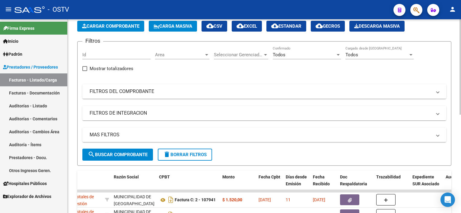 The width and height of the screenshot is (461, 213). Describe the element at coordinates (58, 10) in the screenshot. I see `span: - OSTV` at that location.